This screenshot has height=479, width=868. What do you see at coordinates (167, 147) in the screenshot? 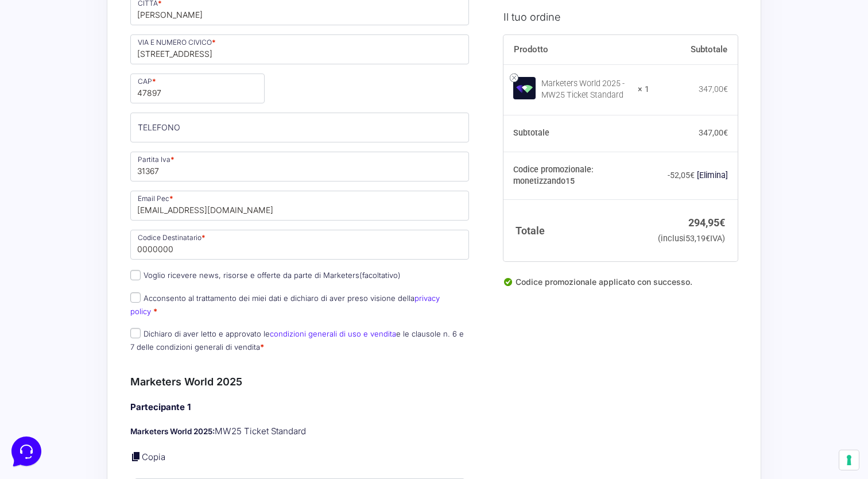
I see `a: Apri Centro Assistenza` at bounding box center [167, 147].